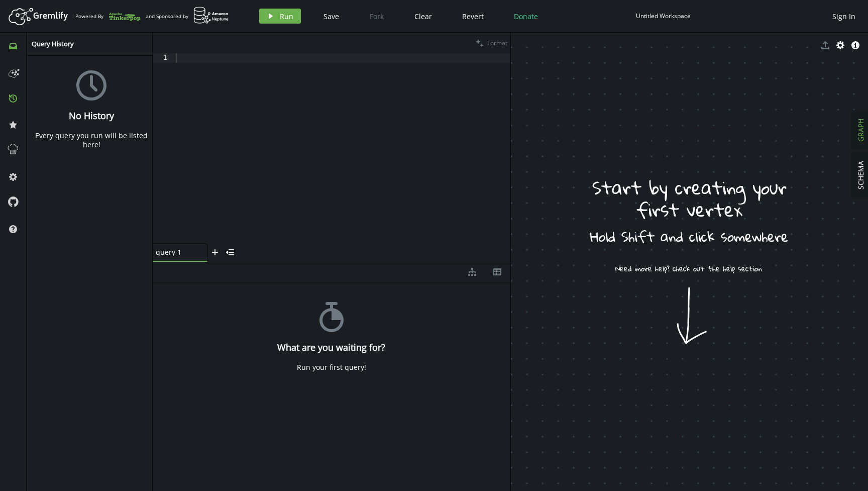 The image size is (868, 491). I want to click on span: Save, so click(331, 16).